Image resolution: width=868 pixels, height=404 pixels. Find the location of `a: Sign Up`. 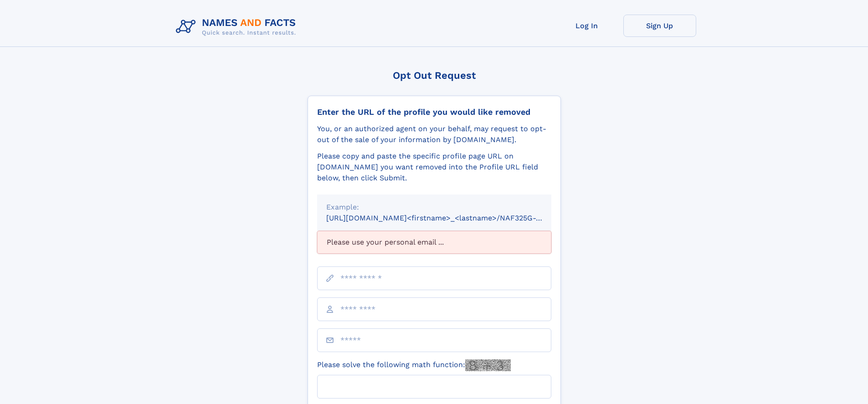

a: Sign Up is located at coordinates (660, 26).